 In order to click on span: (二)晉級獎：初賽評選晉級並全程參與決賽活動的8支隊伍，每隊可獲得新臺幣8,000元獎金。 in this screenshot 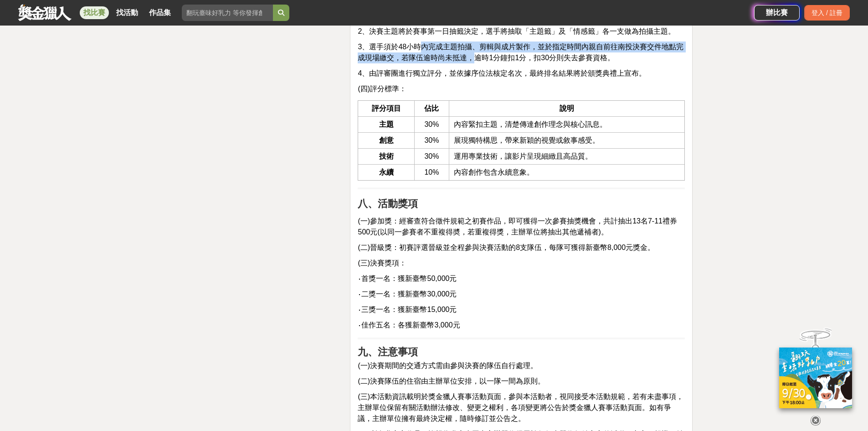, I will do `click(506, 247)`.